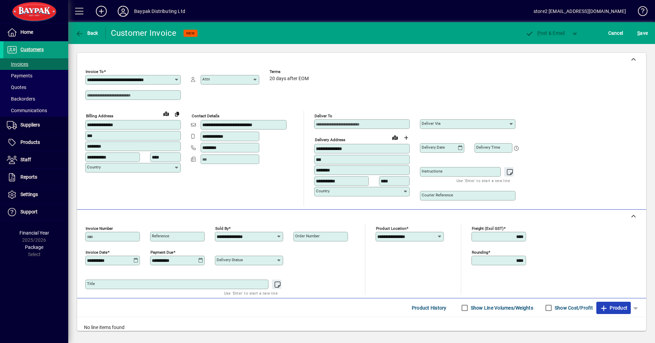 The height and width of the screenshot is (343, 655). Describe the element at coordinates (222, 229) in the screenshot. I see `mat-label: Sold by` at that location.